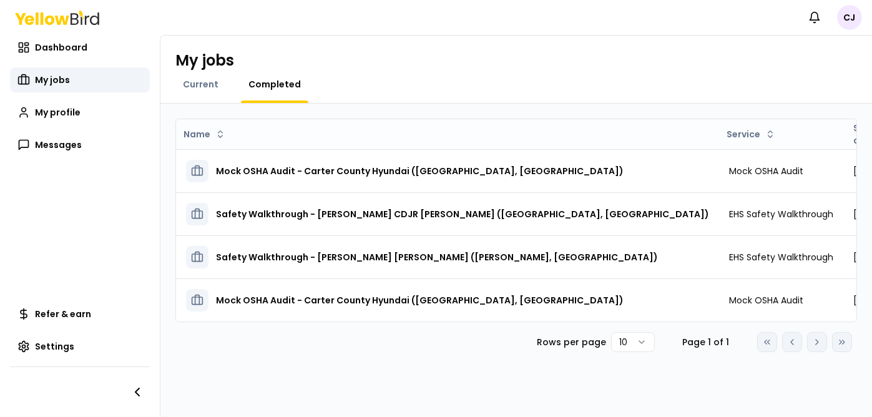  Describe the element at coordinates (57, 112) in the screenshot. I see `span: My profile` at that location.